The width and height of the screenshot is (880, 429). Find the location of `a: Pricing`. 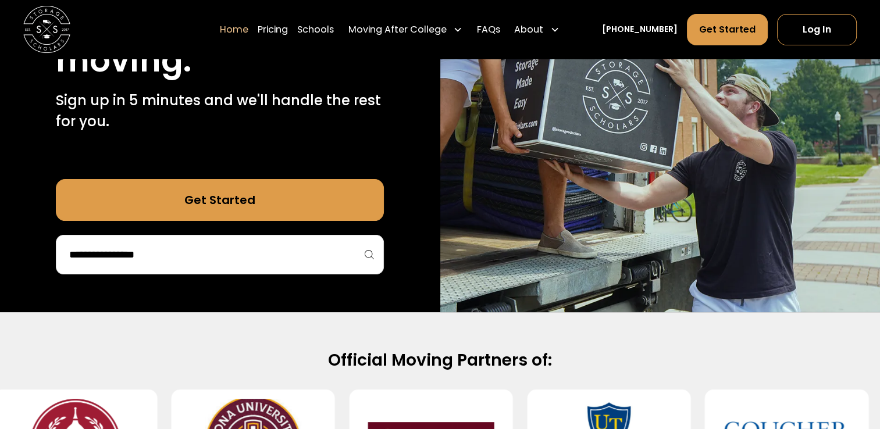

a: Pricing is located at coordinates (273, 29).